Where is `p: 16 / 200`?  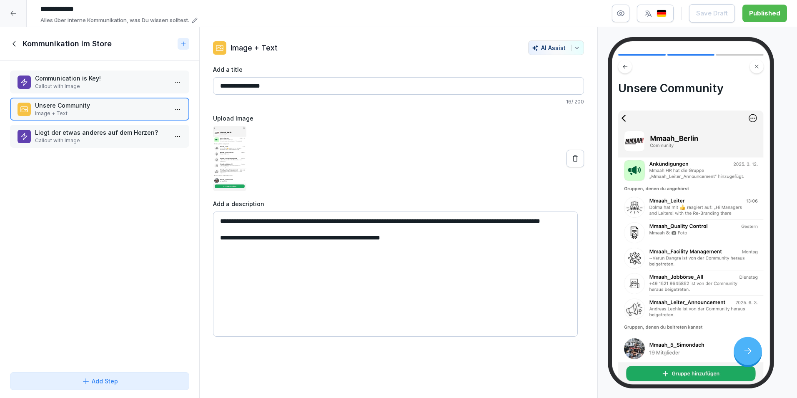 p: 16 / 200 is located at coordinates (398, 102).